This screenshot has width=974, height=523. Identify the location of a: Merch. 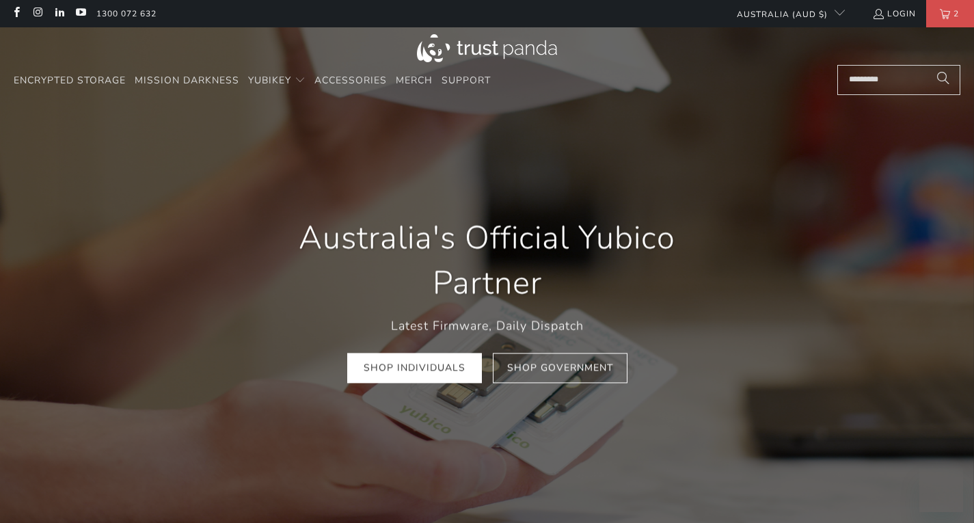
(414, 81).